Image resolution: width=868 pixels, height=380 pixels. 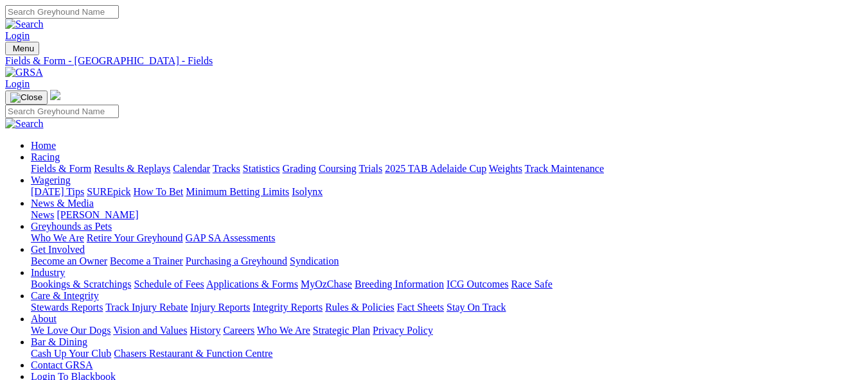 What do you see at coordinates (446, 215) in the screenshot?
I see `div: News & Media` at bounding box center [446, 215].